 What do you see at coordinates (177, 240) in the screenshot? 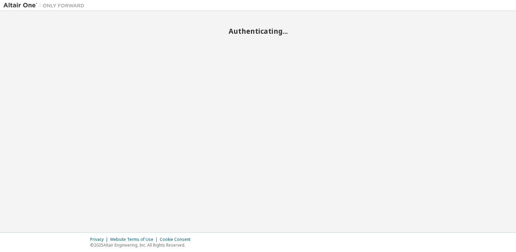
I see `div: Cookie Consent` at bounding box center [177, 240].